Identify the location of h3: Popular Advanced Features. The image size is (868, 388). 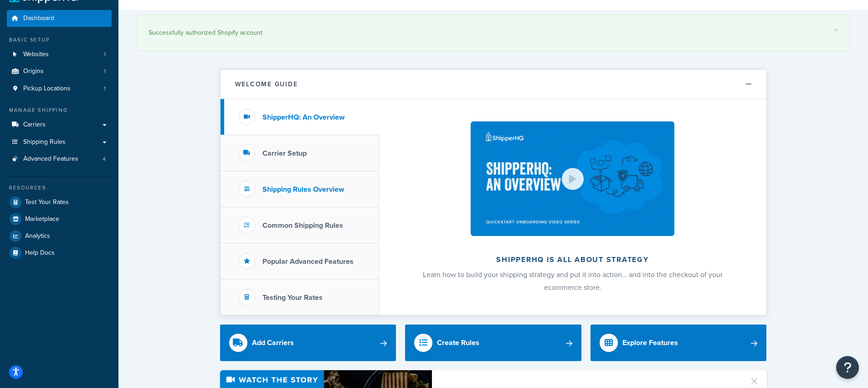
(308, 262).